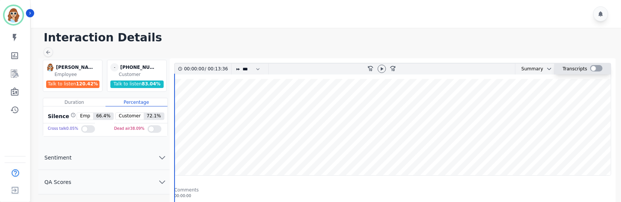 Image resolution: width=621 pixels, height=202 pixels. What do you see at coordinates (74, 102) in the screenshot?
I see `div: Duration` at bounding box center [74, 102].